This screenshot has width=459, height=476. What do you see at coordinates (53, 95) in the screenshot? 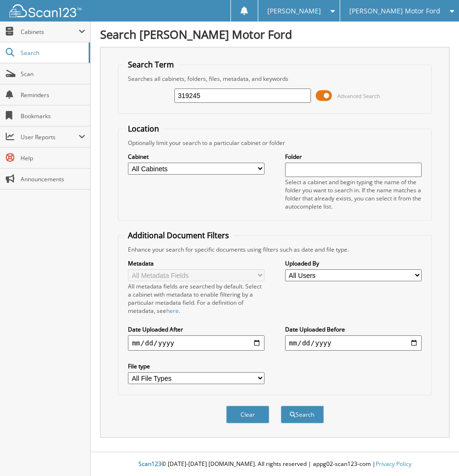
I see `span: Reminders` at bounding box center [53, 95].